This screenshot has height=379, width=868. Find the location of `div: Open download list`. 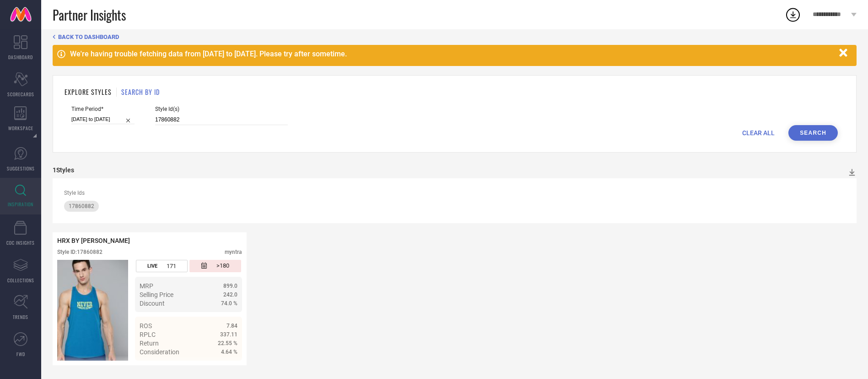

div: Open download list is located at coordinates (793, 14).